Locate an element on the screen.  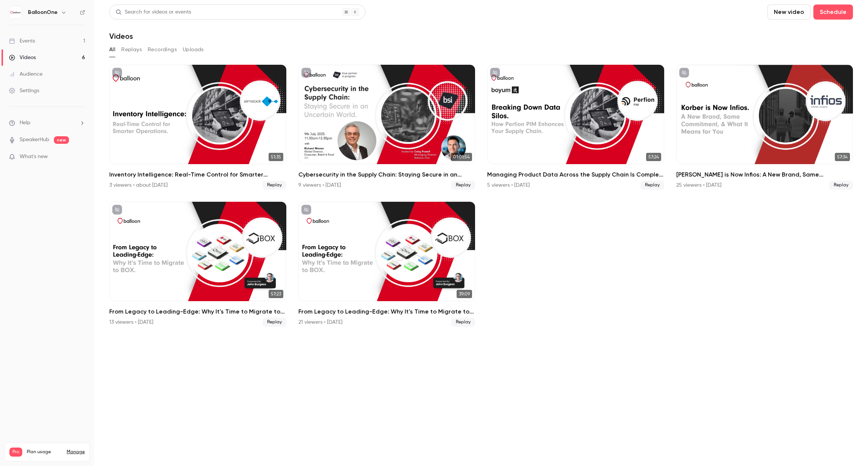
a: 01:01:54Cybersecurity in the Supply Chain: Staying Secure in an Uncertain World - In partnership ... is located at coordinates (387, 128).